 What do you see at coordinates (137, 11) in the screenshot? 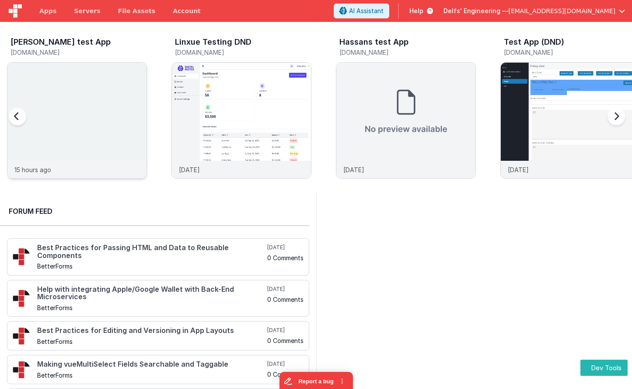
I see `span: File Assets` at bounding box center [137, 11].